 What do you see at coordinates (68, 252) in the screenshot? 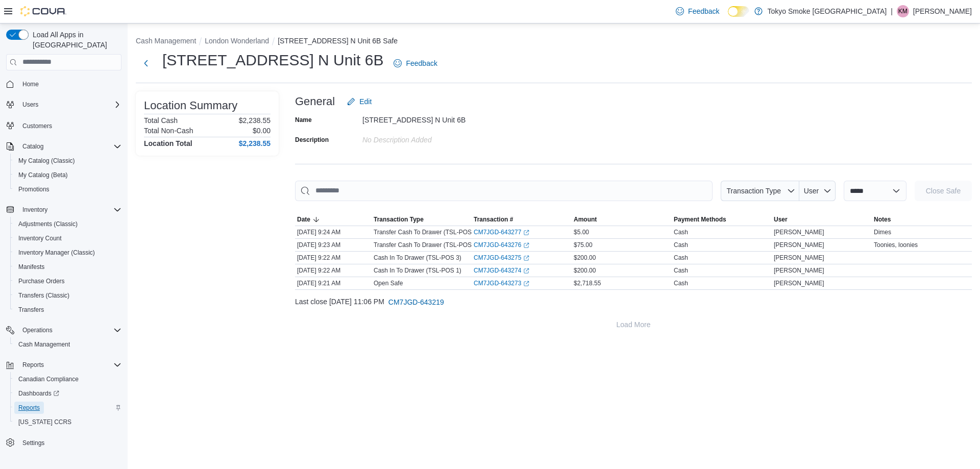
I see `button: Inventory Manager (Classic)` at bounding box center [68, 252].